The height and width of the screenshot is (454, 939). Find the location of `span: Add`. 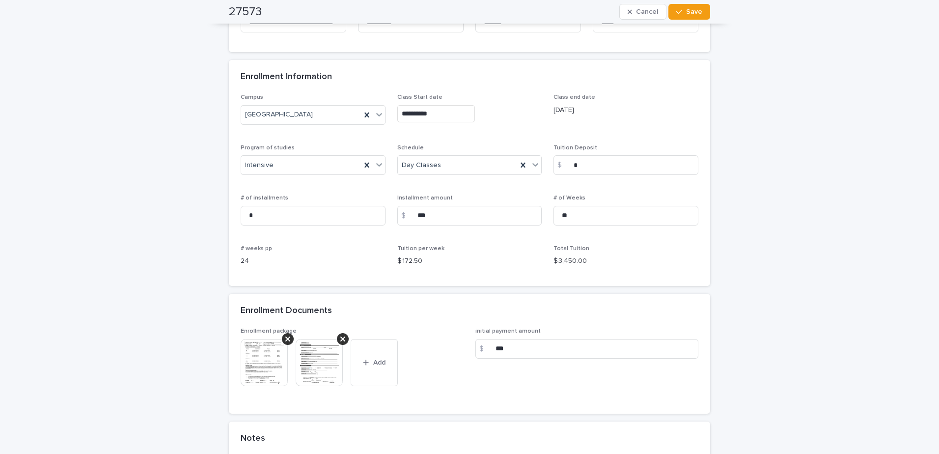

span: Add is located at coordinates (379, 362).